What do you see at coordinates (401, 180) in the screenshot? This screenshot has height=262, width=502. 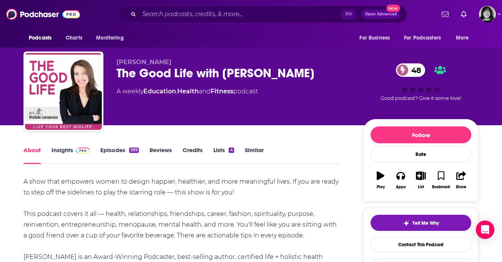 I see `button: Apps` at bounding box center [401, 180].